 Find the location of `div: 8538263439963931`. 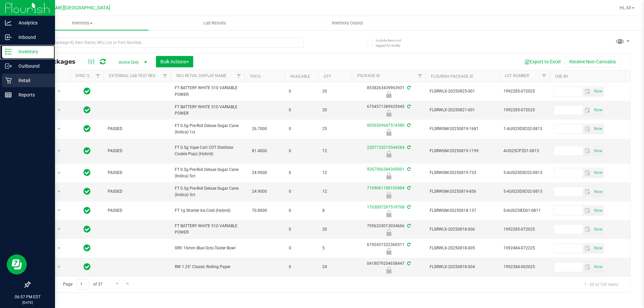

div: 8538263439963931 is located at coordinates (389, 91).